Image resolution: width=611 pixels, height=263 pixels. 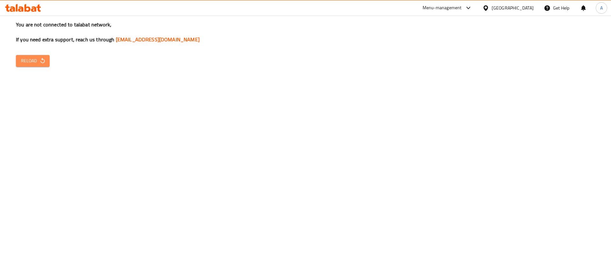 I want to click on span: A, so click(x=601, y=8).